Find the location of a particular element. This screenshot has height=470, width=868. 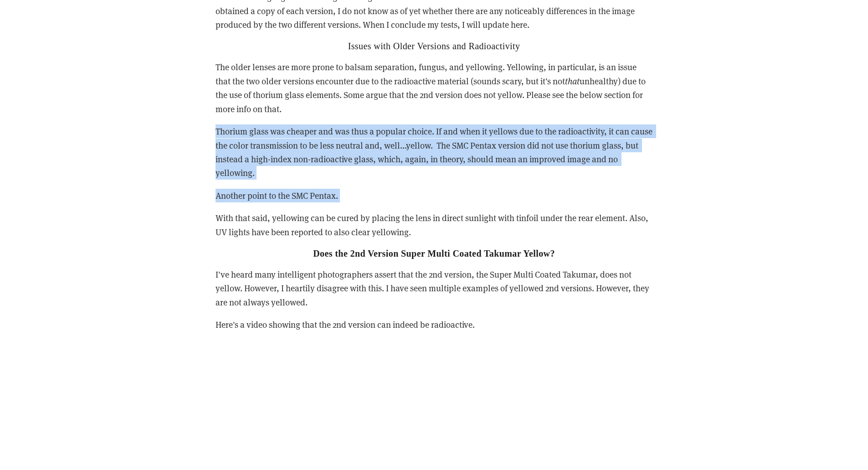

p: Thorium glass was cheaper and was thus a popular choice. If and when it yellows due to the radioa... is located at coordinates (434, 152).